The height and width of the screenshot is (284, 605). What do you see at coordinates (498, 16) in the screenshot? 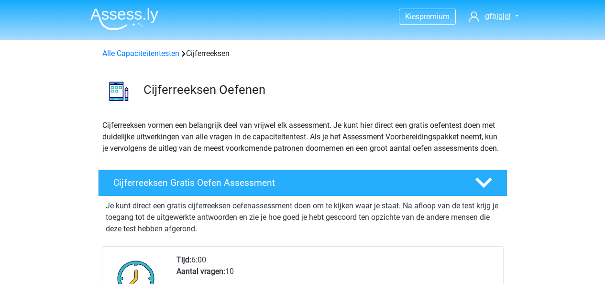
I see `span: gfbjgjgj` at bounding box center [498, 16].